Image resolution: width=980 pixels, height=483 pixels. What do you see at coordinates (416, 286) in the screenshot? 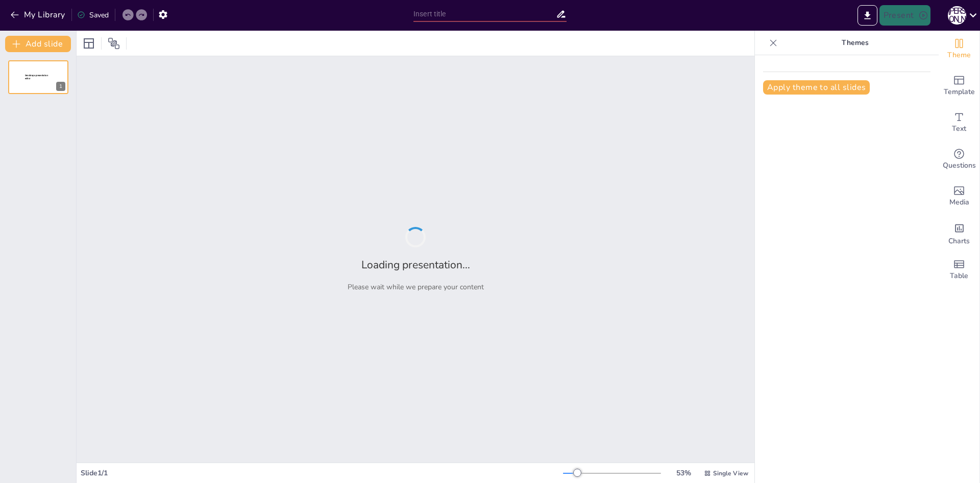
I see `p: Please wait while we prepare your content` at bounding box center [416, 286].